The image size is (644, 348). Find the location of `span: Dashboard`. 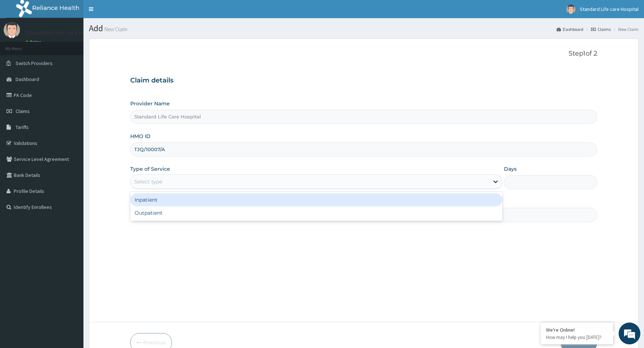

span: Dashboard is located at coordinates (27, 79).